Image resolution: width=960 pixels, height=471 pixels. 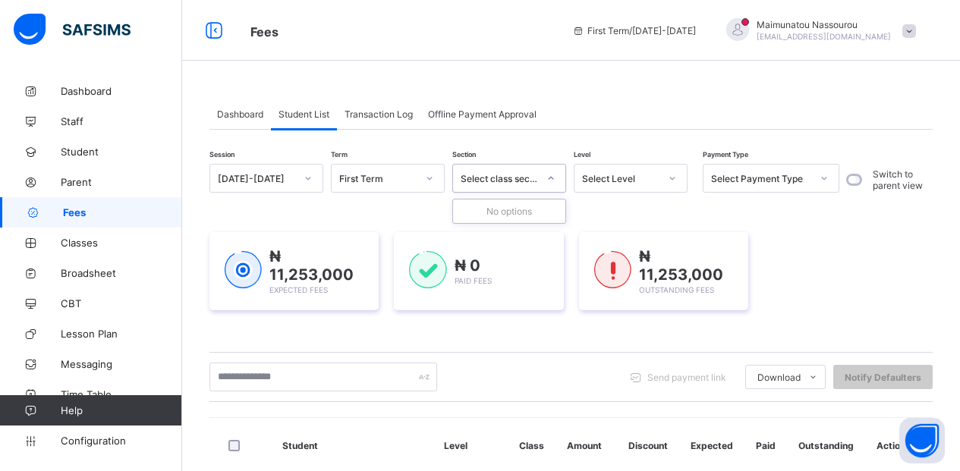 I want to click on span: Session, so click(x=222, y=154).